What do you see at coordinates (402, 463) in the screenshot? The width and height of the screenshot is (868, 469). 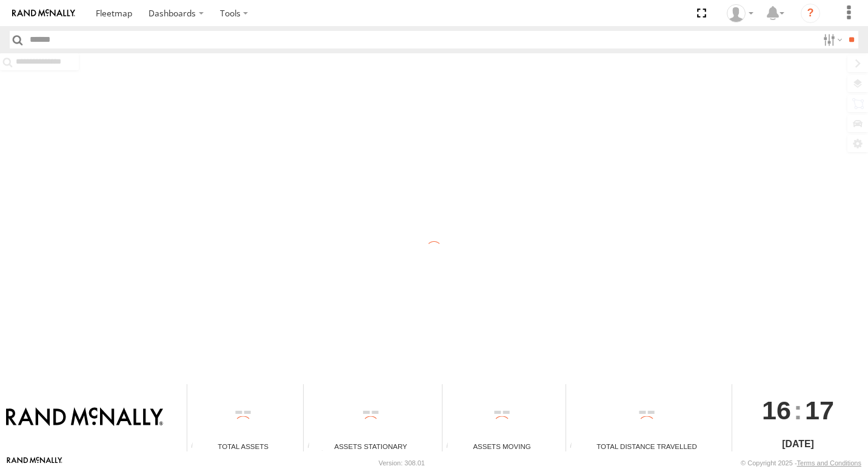 I see `div: Version: 308.01` at bounding box center [402, 463].